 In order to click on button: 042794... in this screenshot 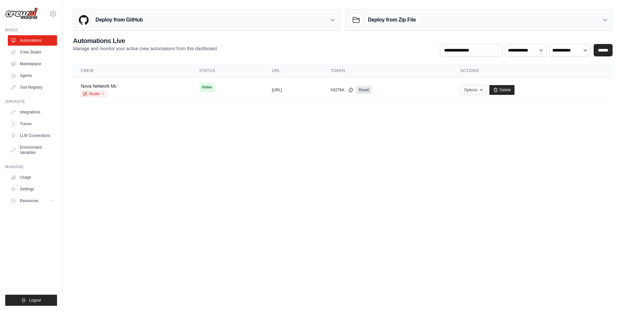, I will do `click(342, 90)`.